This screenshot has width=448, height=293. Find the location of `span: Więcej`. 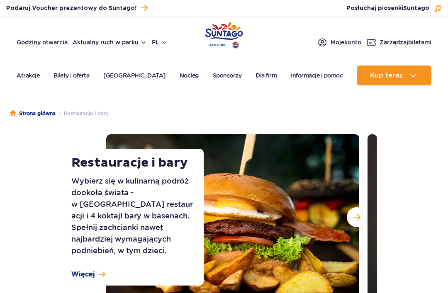

span: Więcej is located at coordinates (83, 275).